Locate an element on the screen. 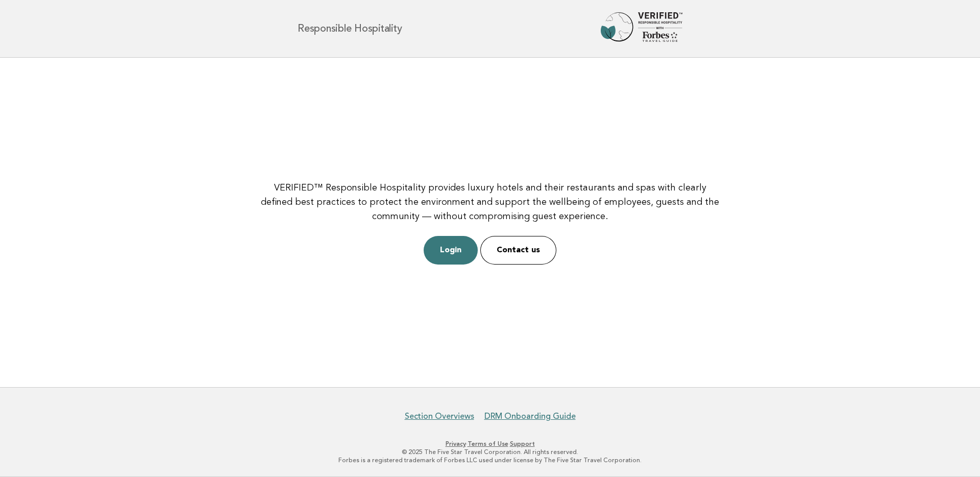 The image size is (980, 477). img: Forbes Travel Guide is located at coordinates (642, 28).